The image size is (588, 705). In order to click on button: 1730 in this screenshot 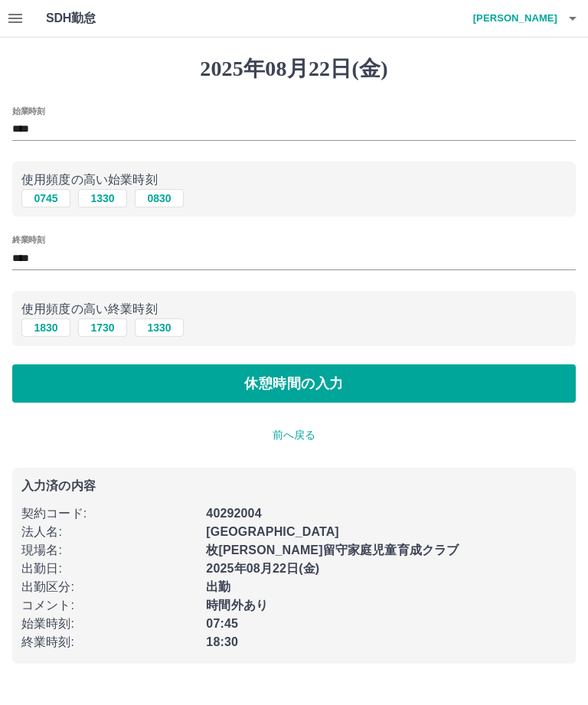, I will do `click(103, 327)`.